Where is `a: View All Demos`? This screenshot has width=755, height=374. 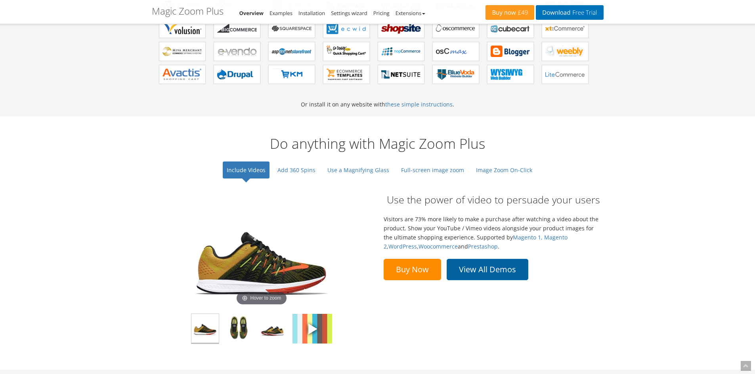
a: View All Demos is located at coordinates (487, 270).